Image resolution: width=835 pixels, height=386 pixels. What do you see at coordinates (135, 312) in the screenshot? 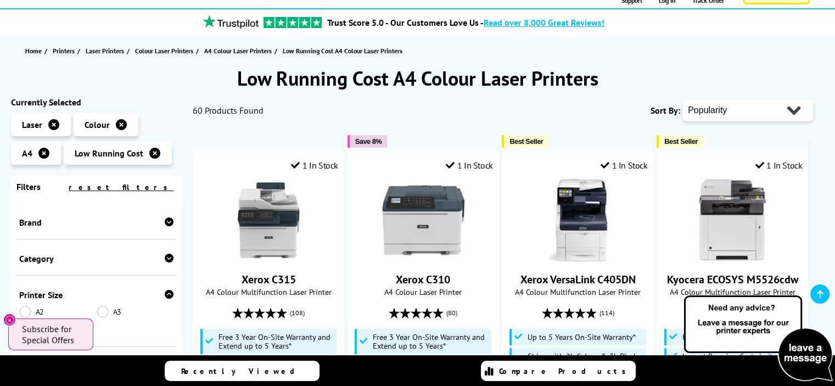
I see `a: A3` at bounding box center [135, 312].